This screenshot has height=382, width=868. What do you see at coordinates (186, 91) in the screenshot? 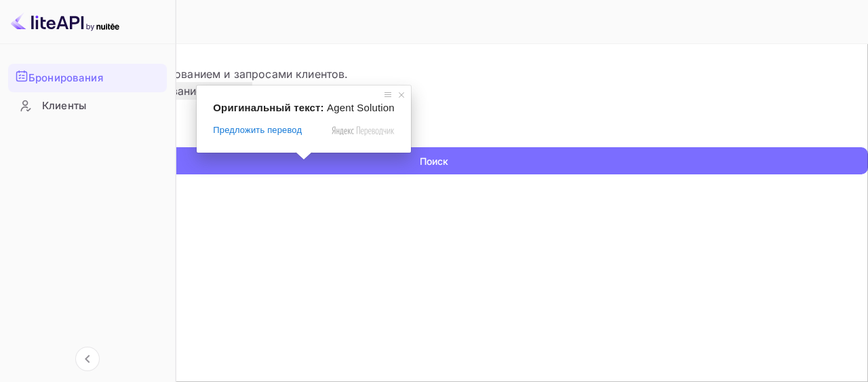
I see `ya-tr-span: Отслеживание билетов` at bounding box center [186, 91].